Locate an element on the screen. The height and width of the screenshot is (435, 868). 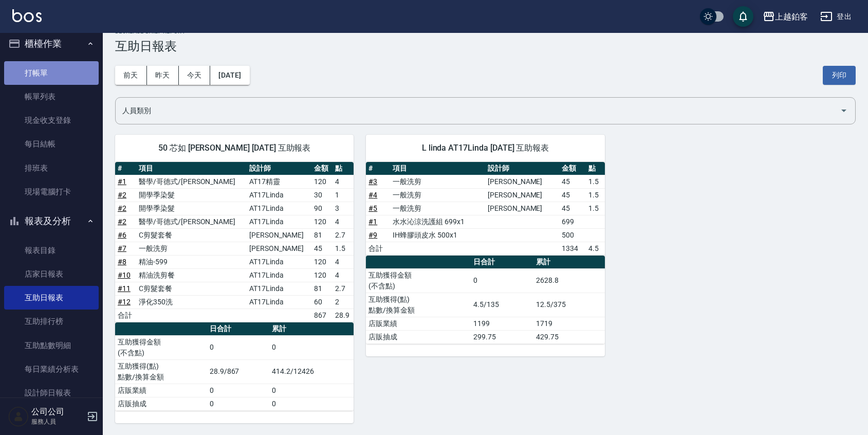
button: 報表及分析 is located at coordinates (51, 221).